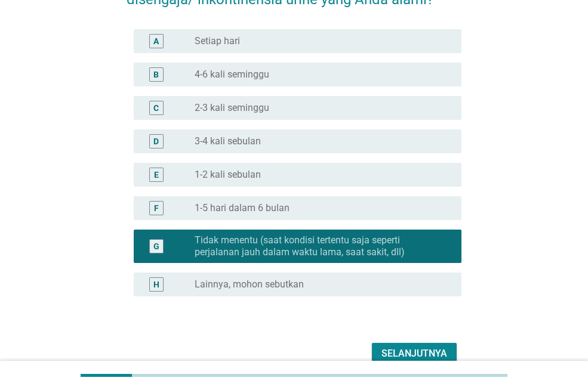 Image resolution: width=588 pixels, height=390 pixels. I want to click on div: F, so click(156, 208).